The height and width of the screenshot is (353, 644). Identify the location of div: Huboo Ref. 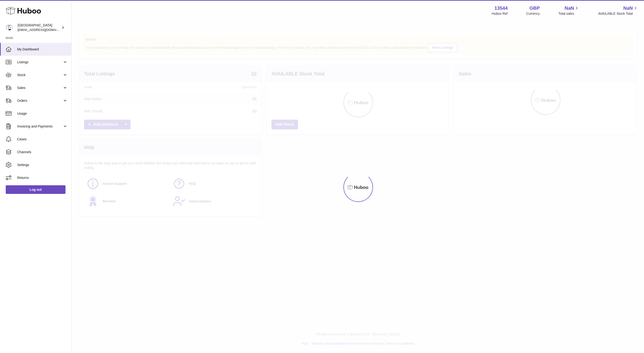
(500, 14).